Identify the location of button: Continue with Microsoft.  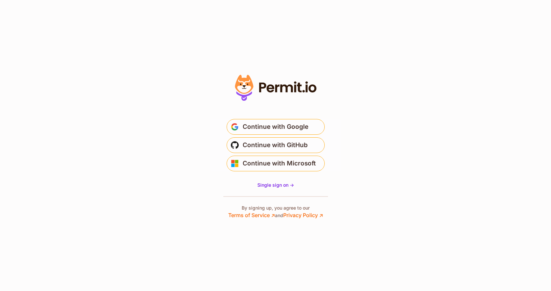
(276, 163).